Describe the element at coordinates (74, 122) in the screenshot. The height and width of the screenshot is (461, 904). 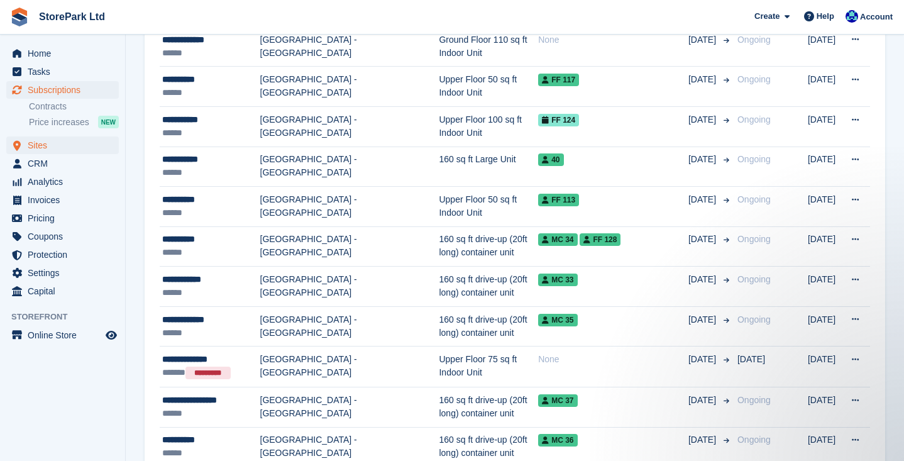
I see `a: Price increases NEW` at that location.